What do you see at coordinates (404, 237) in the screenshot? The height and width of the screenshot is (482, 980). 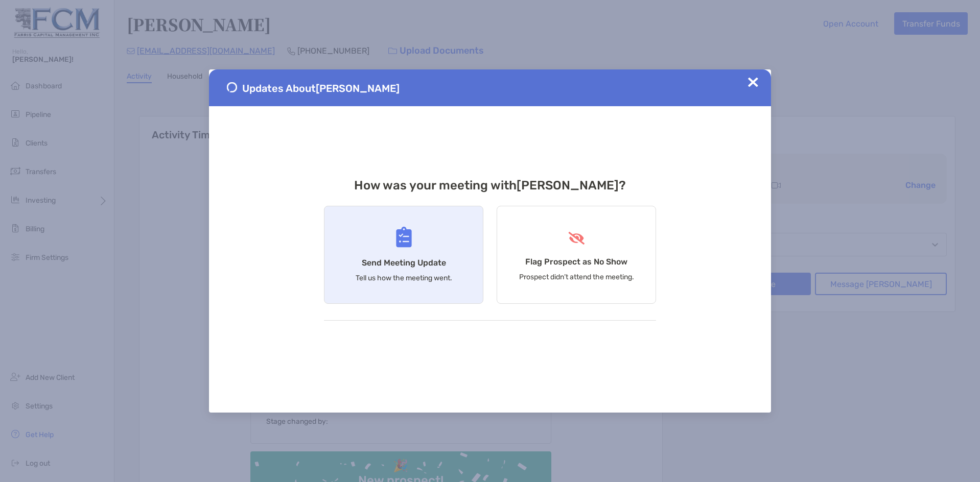 I see `img: Send Meeting Update` at bounding box center [404, 237].